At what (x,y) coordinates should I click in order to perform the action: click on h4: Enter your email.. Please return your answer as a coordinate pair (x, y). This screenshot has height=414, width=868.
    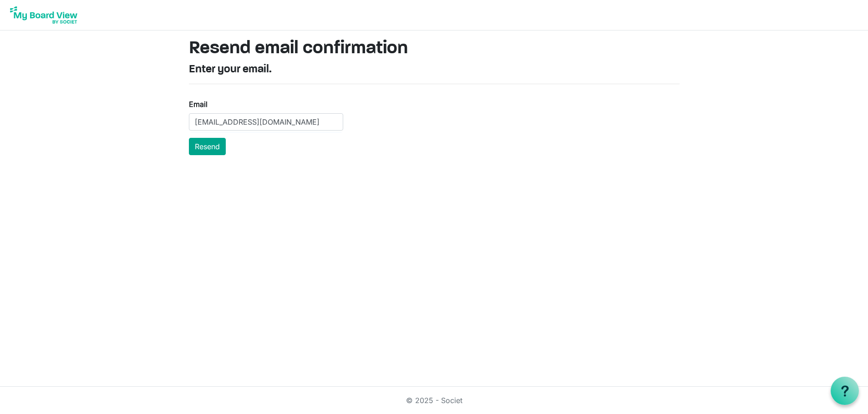
    Looking at the image, I should click on (434, 70).